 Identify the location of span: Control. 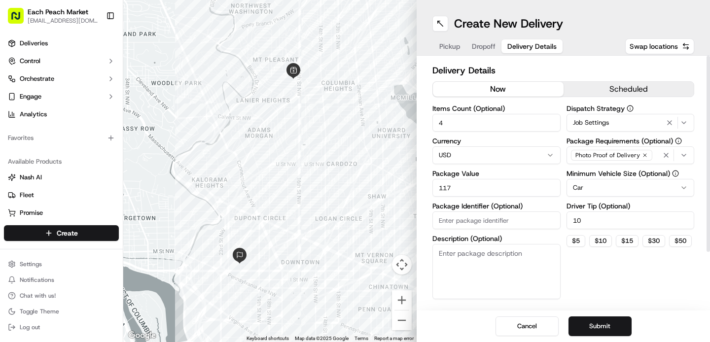
(30, 61).